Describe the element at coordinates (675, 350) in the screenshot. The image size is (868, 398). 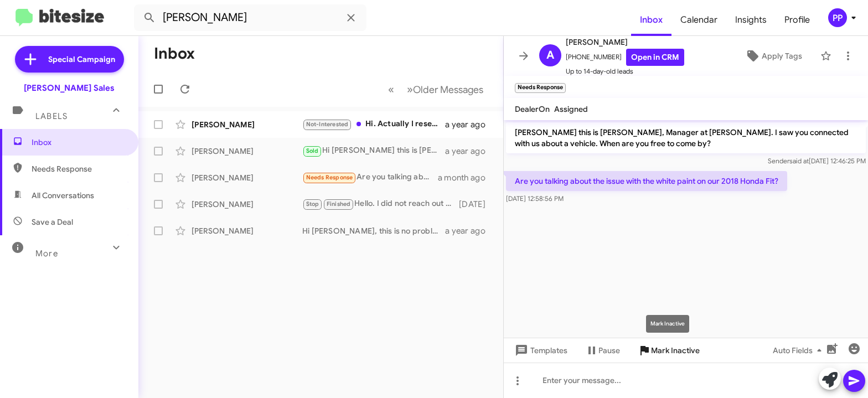
I see `span: Mark Inactive` at that location.